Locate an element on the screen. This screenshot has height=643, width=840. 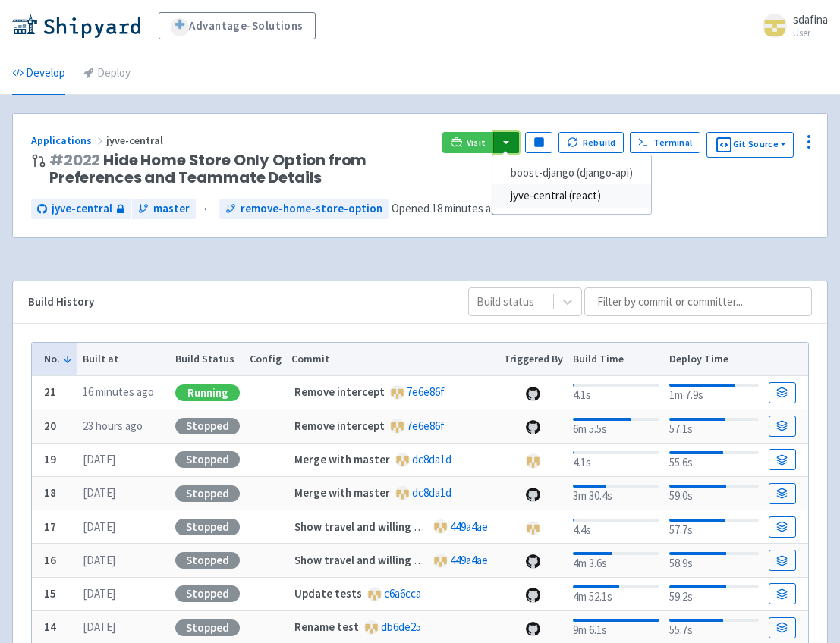
div: 59.0s is located at coordinates (714, 493).